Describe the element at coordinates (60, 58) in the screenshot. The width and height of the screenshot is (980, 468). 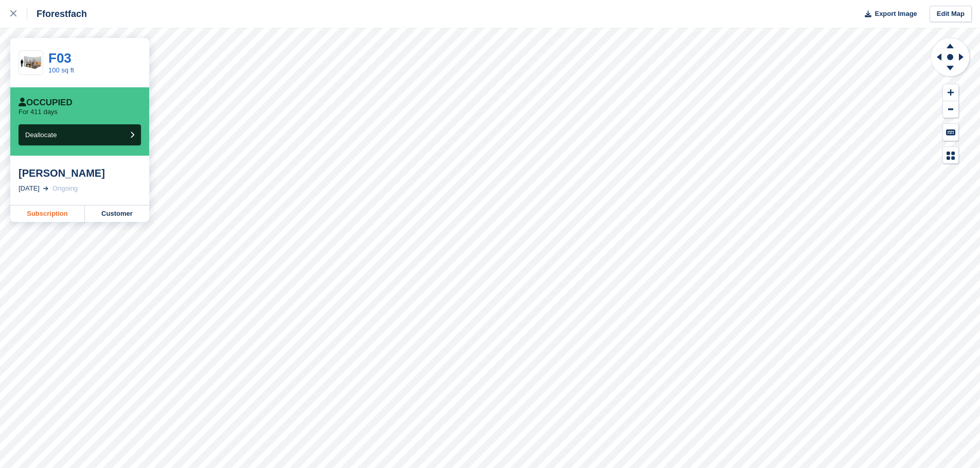
I see `a: F03` at that location.